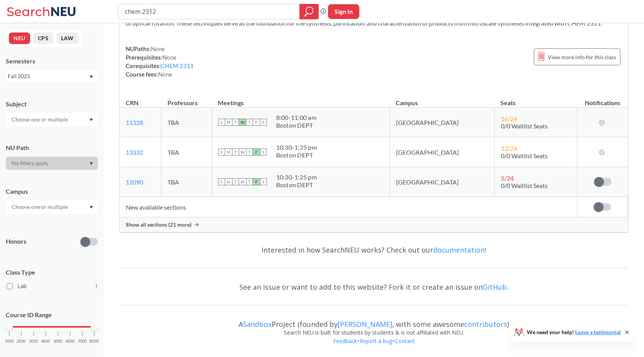  I want to click on th: Campus, so click(442, 99).